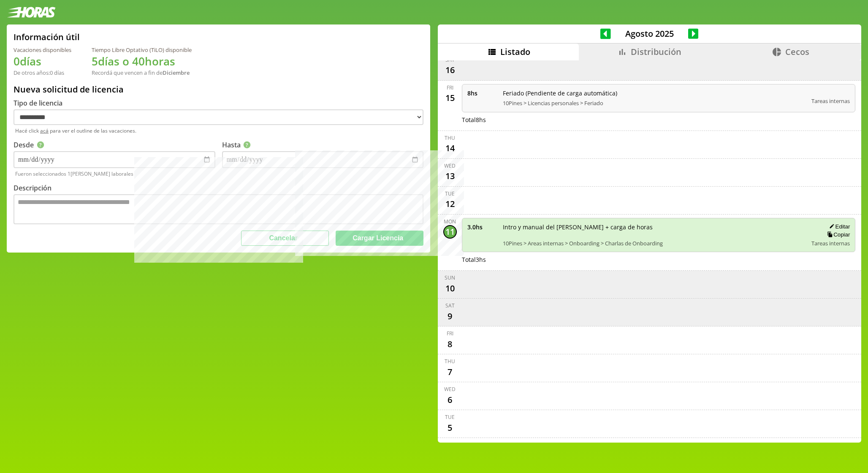  Describe the element at coordinates (838, 227) in the screenshot. I see `button: Editar` at that location.